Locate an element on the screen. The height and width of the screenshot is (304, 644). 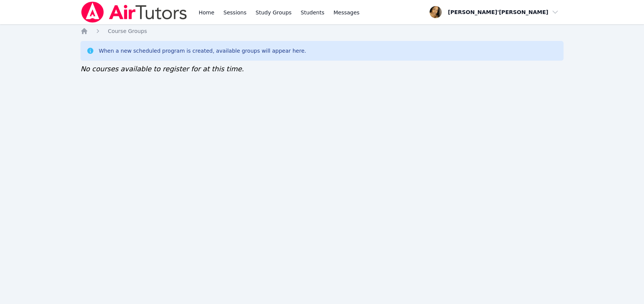
img: Air Tutors is located at coordinates (134, 12).